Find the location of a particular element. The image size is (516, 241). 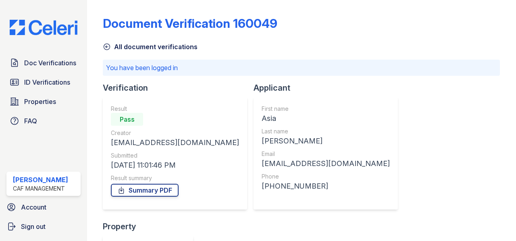

img: CE_Logo_Blue-a8612792a0a2168367f1c8372b55b34899dd931a85d93a1a3d3e32e68fde9ad4.png is located at coordinates (44, 27).